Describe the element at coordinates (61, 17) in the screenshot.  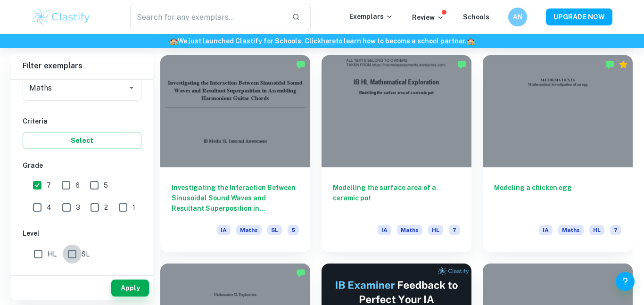
I see `a: Clastify logo` at that location.